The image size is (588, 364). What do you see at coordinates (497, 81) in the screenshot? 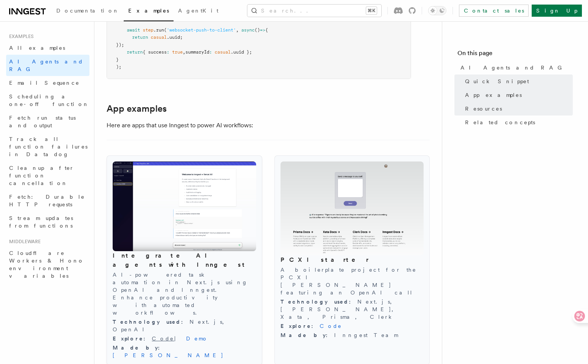
I see `span: Quick Snippet` at bounding box center [497, 81].